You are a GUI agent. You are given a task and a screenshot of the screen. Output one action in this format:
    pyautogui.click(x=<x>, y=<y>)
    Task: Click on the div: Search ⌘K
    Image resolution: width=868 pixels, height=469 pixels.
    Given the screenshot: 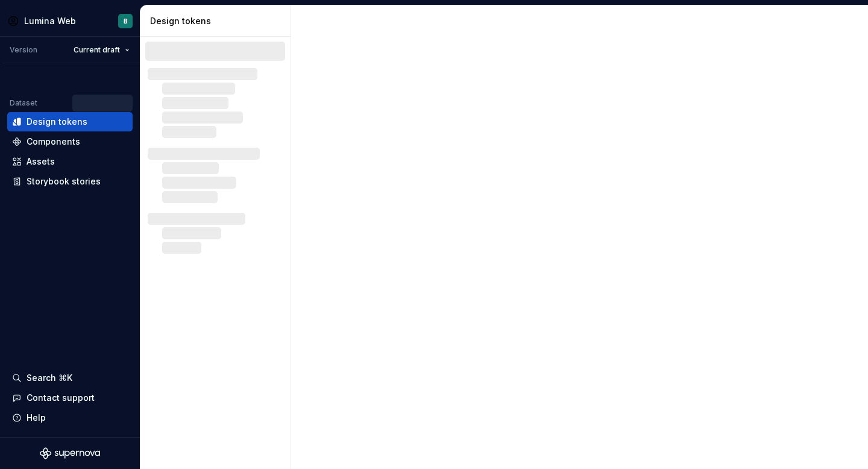 What is the action you would take?
    pyautogui.click(x=50, y=378)
    